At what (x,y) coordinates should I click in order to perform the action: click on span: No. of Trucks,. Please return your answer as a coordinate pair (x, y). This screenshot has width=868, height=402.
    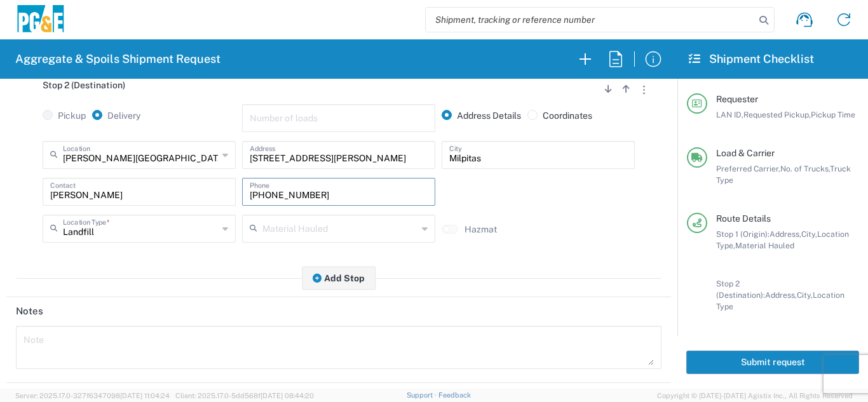
    Looking at the image, I should click on (806, 168).